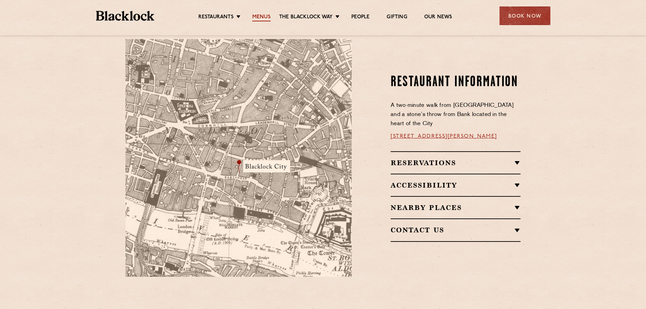 This screenshot has height=309, width=646. I want to click on img: svg%3E, so click(326, 245).